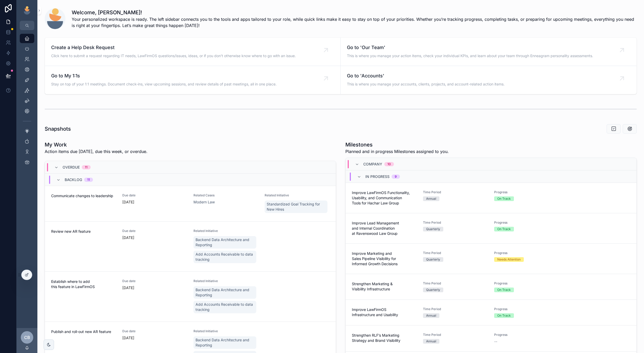 Image resolution: width=644 pixels, height=353 pixels. I want to click on span: Improve Lead Management and Internal Coordination at Ravenswood Law Group, so click(384, 228).